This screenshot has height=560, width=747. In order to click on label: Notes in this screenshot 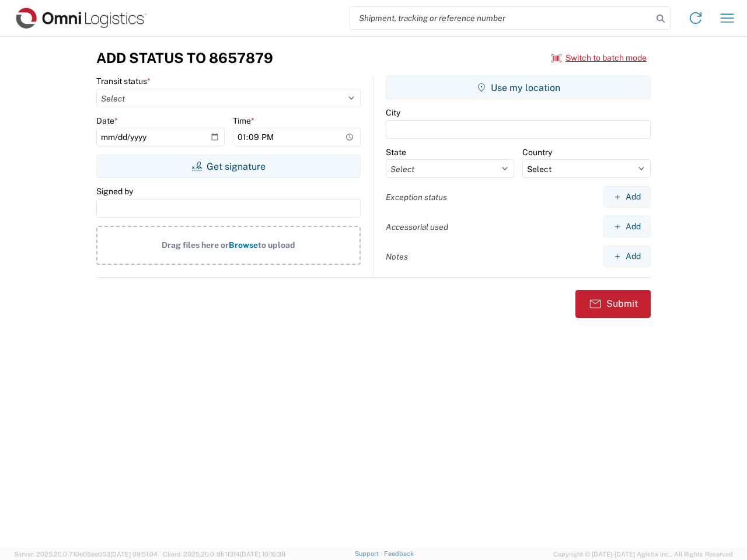, I will do `click(397, 256)`.